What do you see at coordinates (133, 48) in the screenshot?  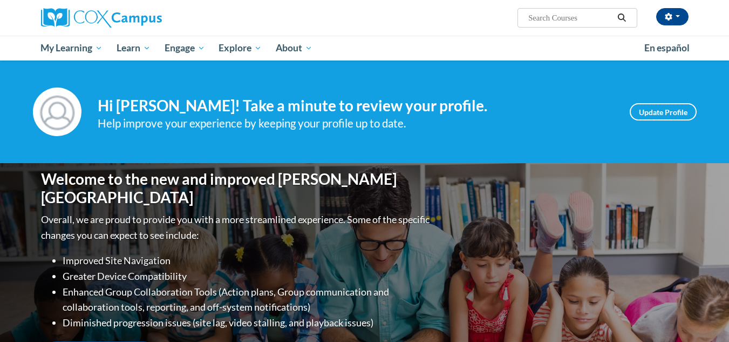 I see `a: Learn` at bounding box center [133, 48].